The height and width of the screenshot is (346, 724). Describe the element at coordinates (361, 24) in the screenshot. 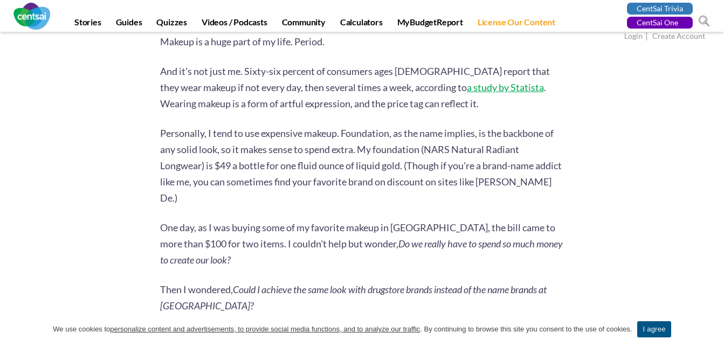

I see `a: Calculators` at that location.